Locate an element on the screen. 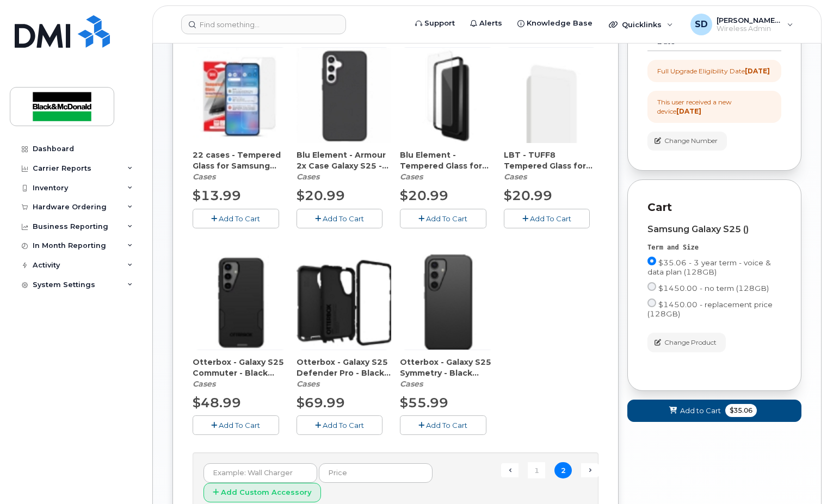 Image resolution: width=827 pixels, height=504 pixels. input: Example: Wall Charger is located at coordinates (260, 473).